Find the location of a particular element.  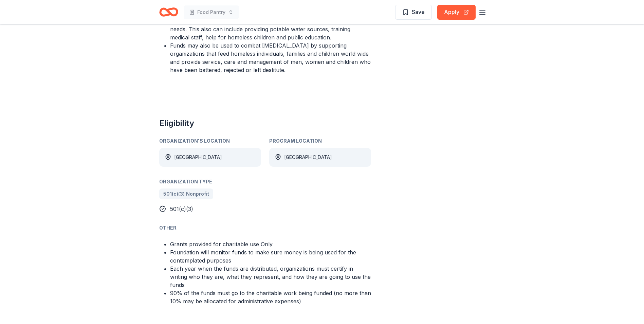

div: Organization Type is located at coordinates (265, 181).